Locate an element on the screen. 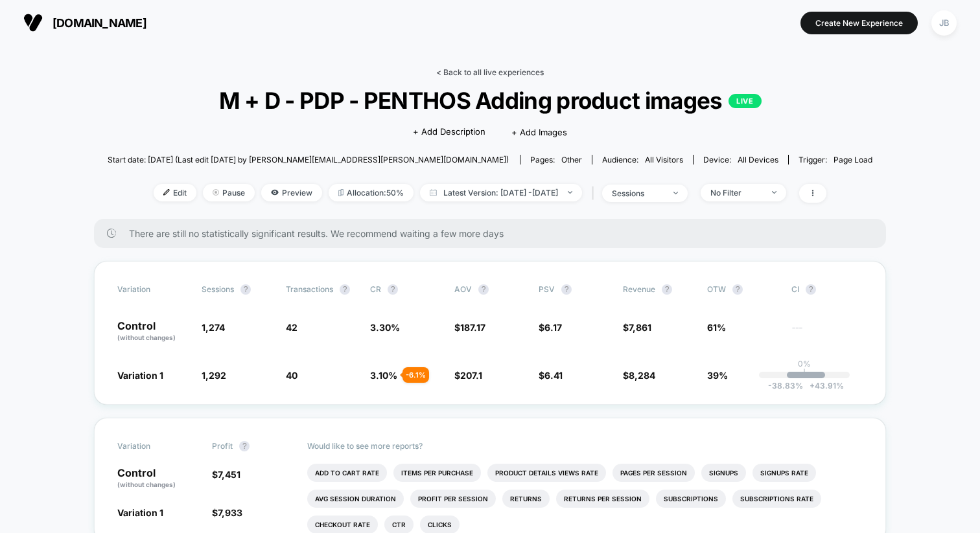 The width and height of the screenshot is (980, 533). span: other is located at coordinates (572, 160).